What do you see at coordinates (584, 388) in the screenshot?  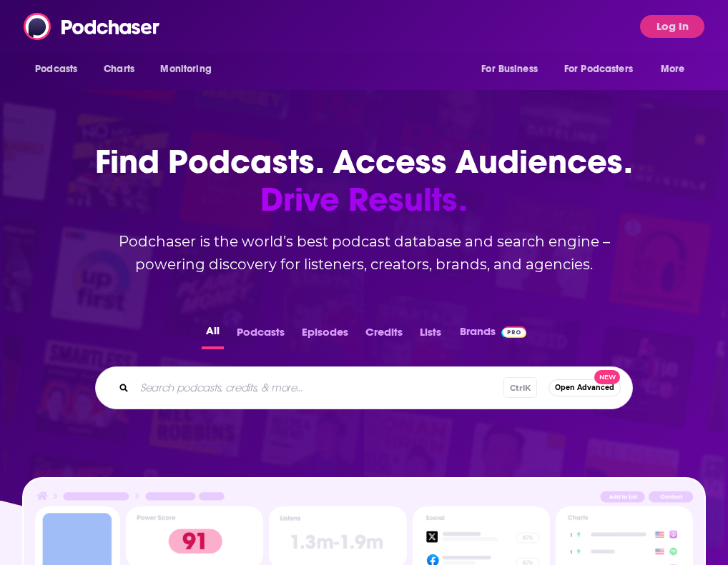 I see `button: Open AdvancedNew` at bounding box center [584, 388].